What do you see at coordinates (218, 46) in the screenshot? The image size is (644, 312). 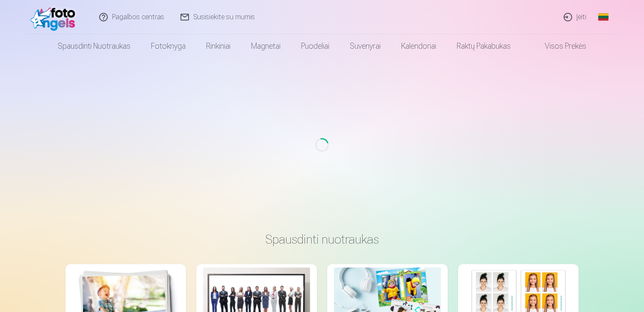 I see `a: Rinkiniai` at bounding box center [218, 46].